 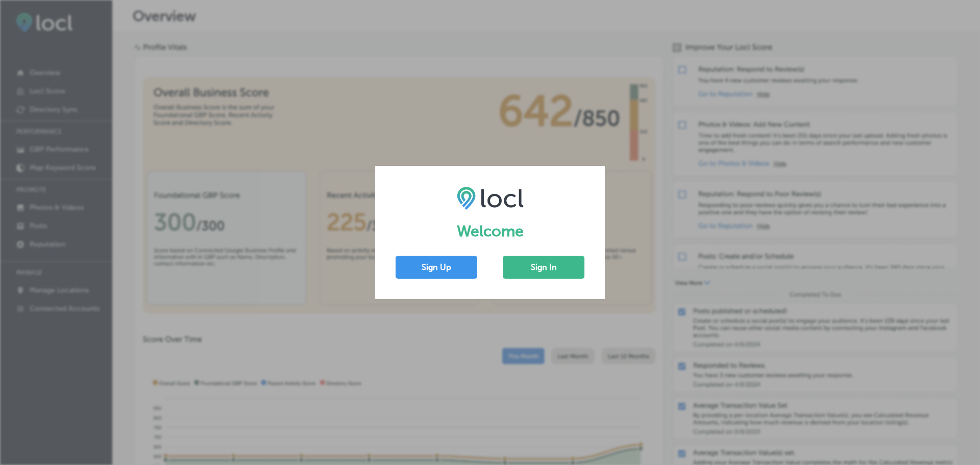 I want to click on img: LOCL logo, so click(x=490, y=198).